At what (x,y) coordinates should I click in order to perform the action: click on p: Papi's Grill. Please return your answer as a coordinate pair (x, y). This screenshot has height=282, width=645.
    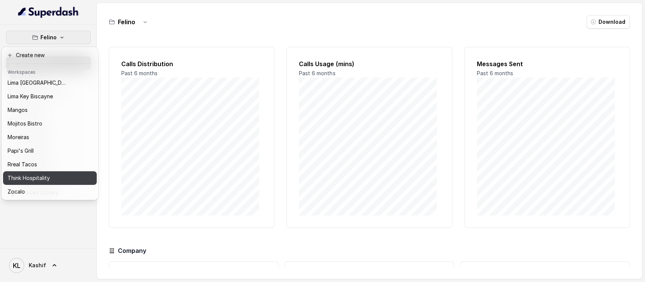
    Looking at the image, I should click on (20, 151).